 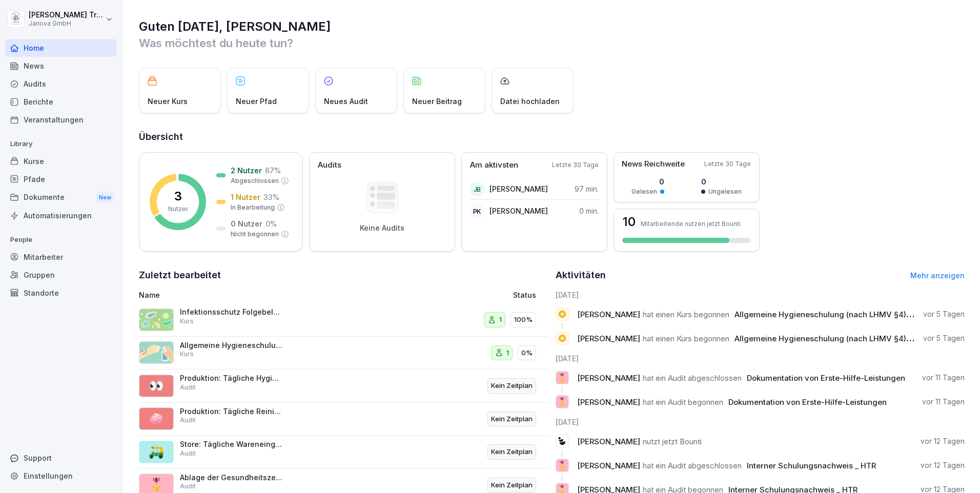 What do you see at coordinates (494, 165) in the screenshot?
I see `p: Am aktivsten` at bounding box center [494, 165].